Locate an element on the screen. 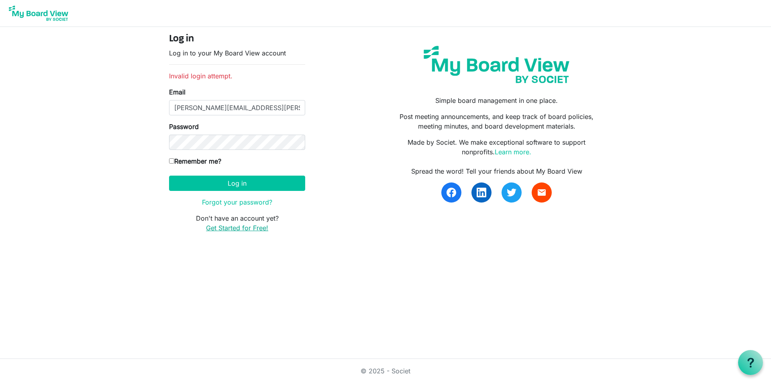  img: facebook.svg is located at coordinates (452, 192).